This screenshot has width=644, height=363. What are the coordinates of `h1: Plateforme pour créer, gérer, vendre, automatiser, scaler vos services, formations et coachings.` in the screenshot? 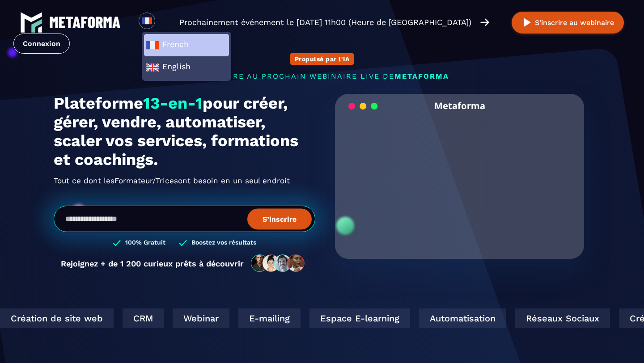 It's located at (184, 131).